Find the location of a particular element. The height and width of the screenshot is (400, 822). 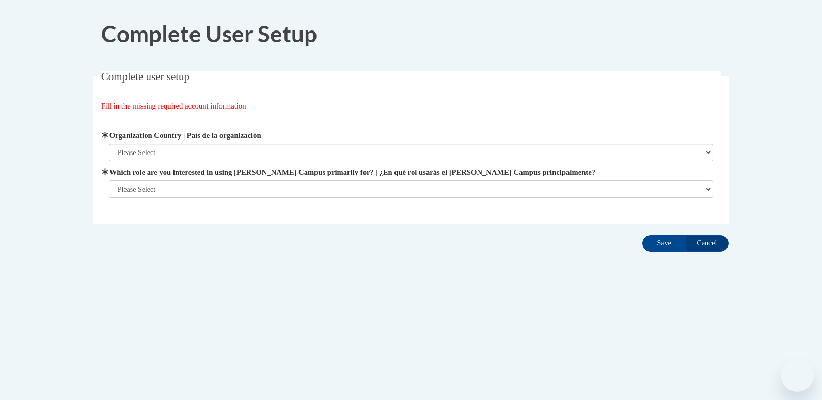

span: Complete User Setup is located at coordinates (209, 34).